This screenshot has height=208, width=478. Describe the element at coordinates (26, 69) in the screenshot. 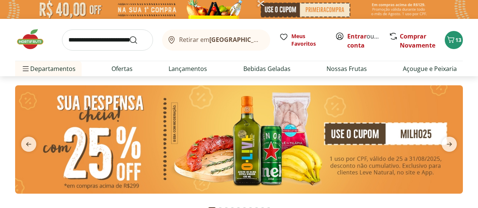

I see `button: Menu` at that location.